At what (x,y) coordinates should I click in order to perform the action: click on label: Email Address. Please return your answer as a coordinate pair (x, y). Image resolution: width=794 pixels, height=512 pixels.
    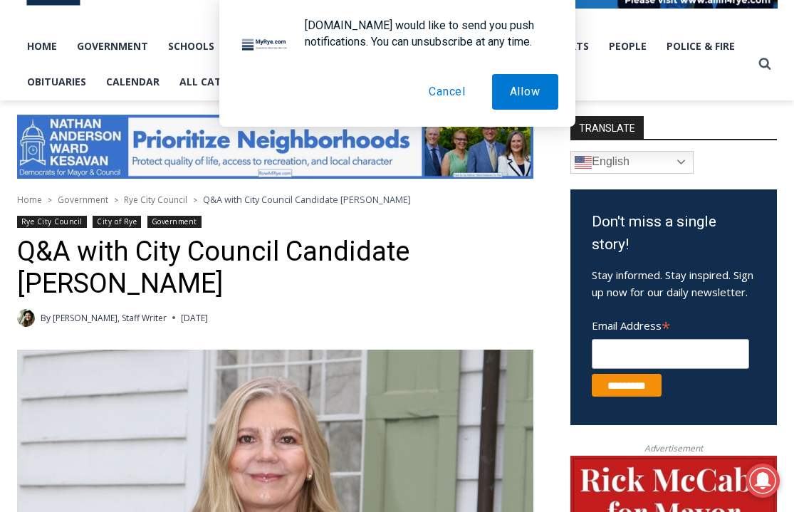
    Looking at the image, I should click on (670, 324).